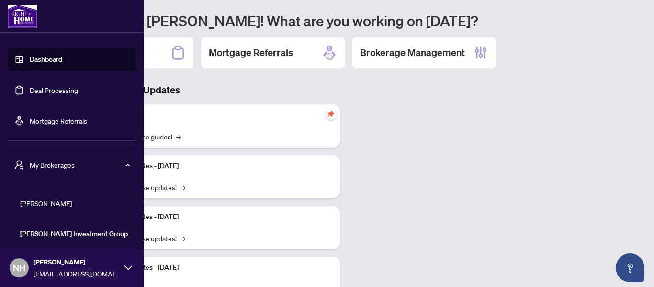 This screenshot has width=654, height=287. I want to click on button: Open asap, so click(630, 268).